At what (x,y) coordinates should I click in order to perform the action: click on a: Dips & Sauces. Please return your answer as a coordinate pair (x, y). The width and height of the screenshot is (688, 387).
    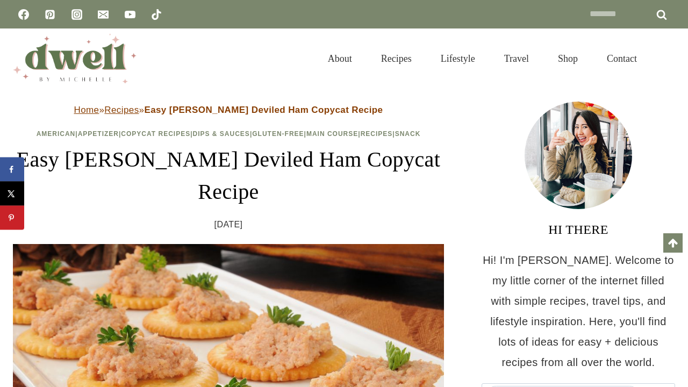
    Looking at the image, I should click on (222, 134).